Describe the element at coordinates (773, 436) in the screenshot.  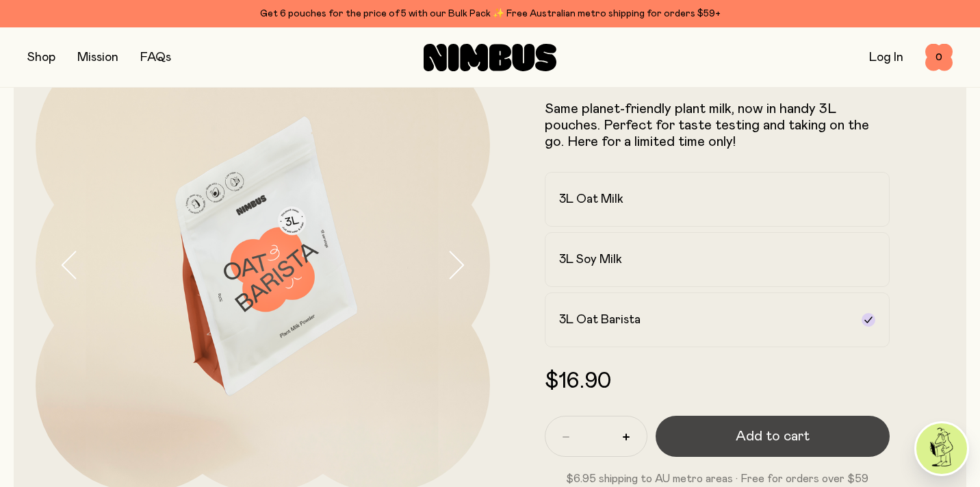
I see `button: Add to cart` at that location.